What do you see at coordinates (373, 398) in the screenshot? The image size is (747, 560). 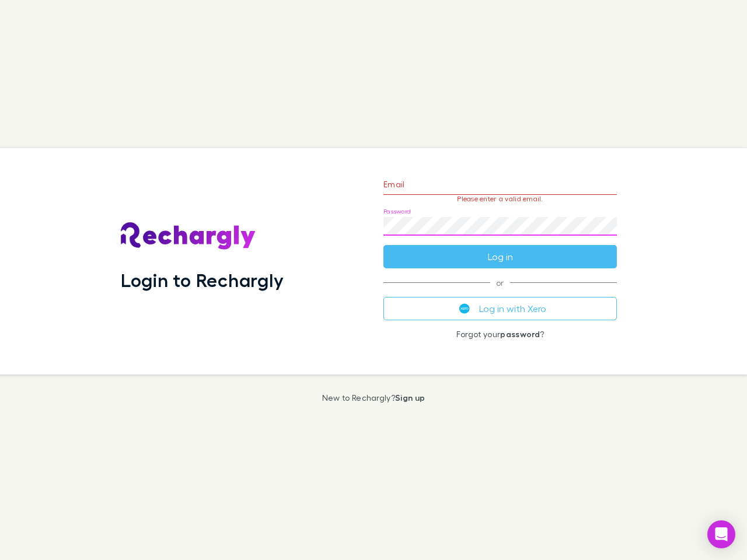 I see `p: New to Rechargly?` at bounding box center [373, 398].